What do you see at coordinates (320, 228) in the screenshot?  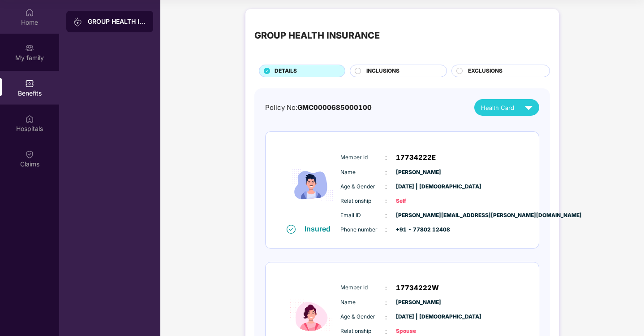 I see `div: Insured` at bounding box center [320, 228].